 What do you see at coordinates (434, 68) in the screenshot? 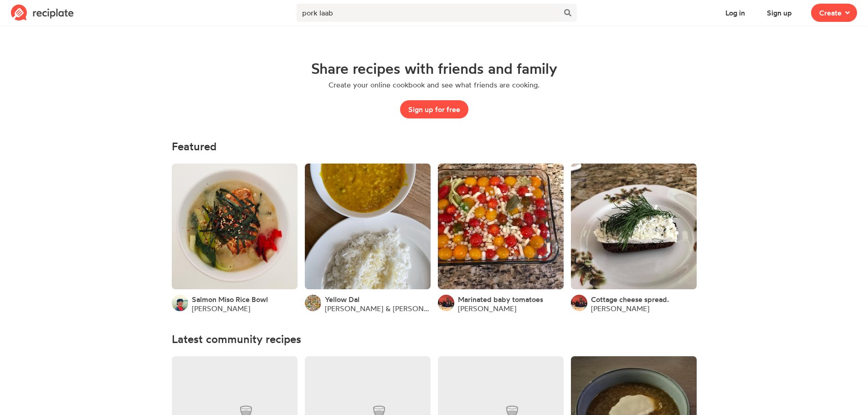
I see `h1: Share recipes with friends and family` at bounding box center [434, 68].